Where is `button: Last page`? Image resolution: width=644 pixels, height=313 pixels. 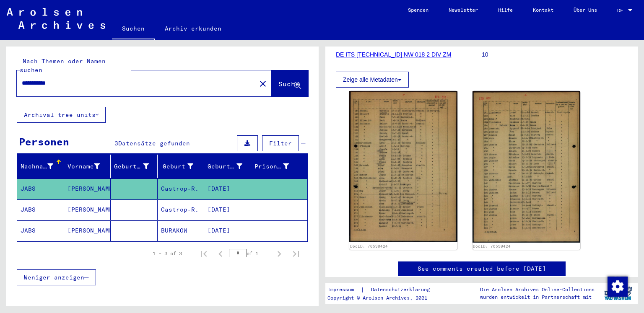 button: Last page is located at coordinates (296, 253).